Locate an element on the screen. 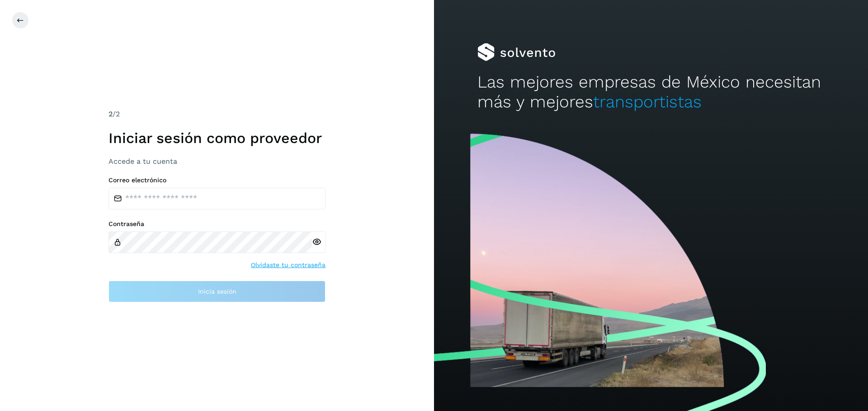  span: Inicia sesión is located at coordinates (217, 292).